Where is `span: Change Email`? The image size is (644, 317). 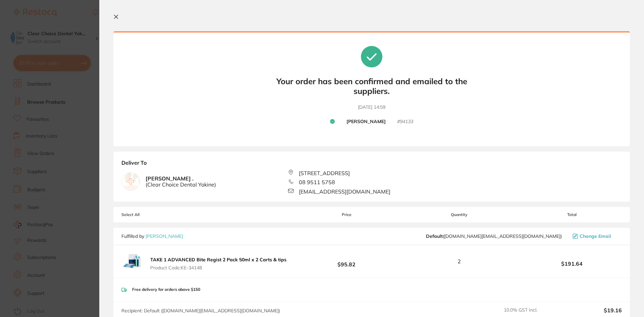
span: Change Email is located at coordinates (595, 236).